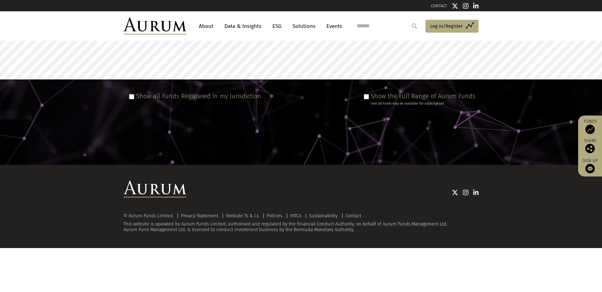  What do you see at coordinates (590, 166) in the screenshot?
I see `a: Sign up` at bounding box center [590, 166].